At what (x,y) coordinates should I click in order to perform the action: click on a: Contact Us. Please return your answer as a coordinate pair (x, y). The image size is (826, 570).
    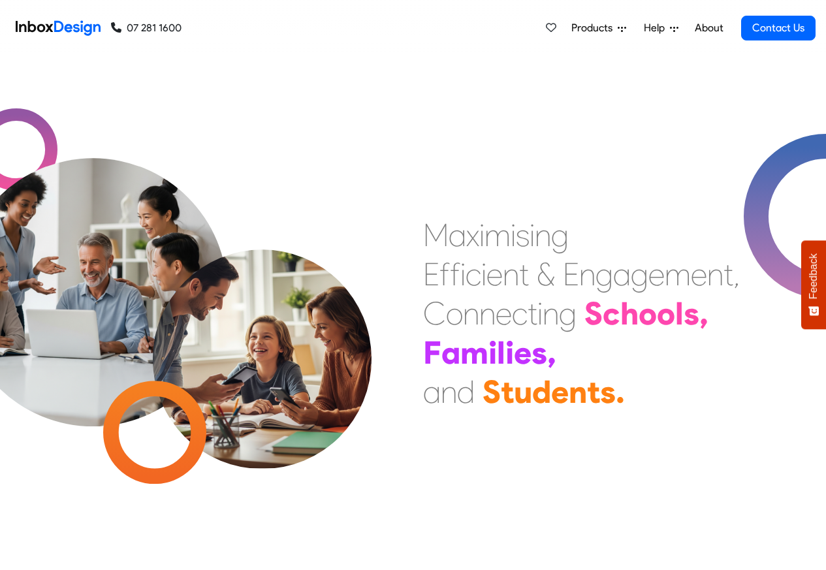
    Looking at the image, I should click on (778, 28).